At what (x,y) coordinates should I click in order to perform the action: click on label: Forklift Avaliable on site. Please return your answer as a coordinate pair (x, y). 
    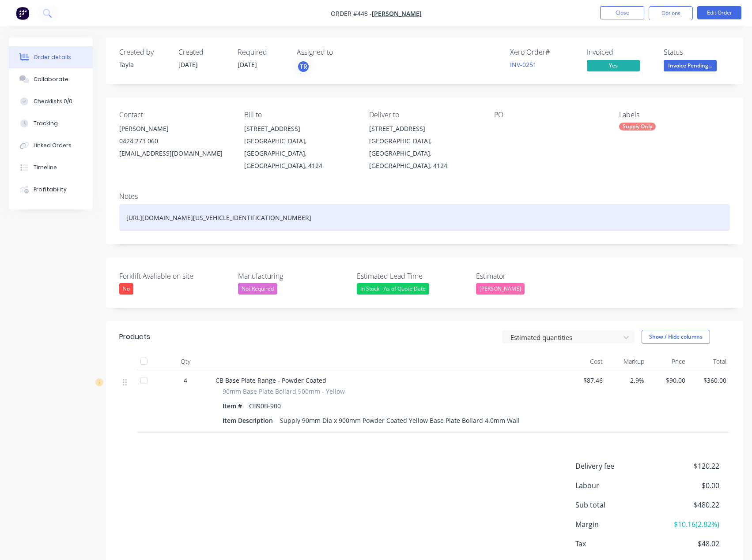
    Looking at the image, I should click on (174, 276).